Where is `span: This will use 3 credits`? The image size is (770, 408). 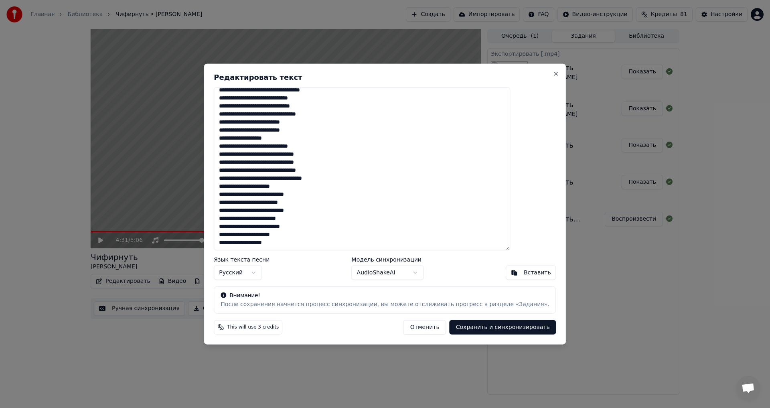 span: This will use 3 credits is located at coordinates (253, 327).